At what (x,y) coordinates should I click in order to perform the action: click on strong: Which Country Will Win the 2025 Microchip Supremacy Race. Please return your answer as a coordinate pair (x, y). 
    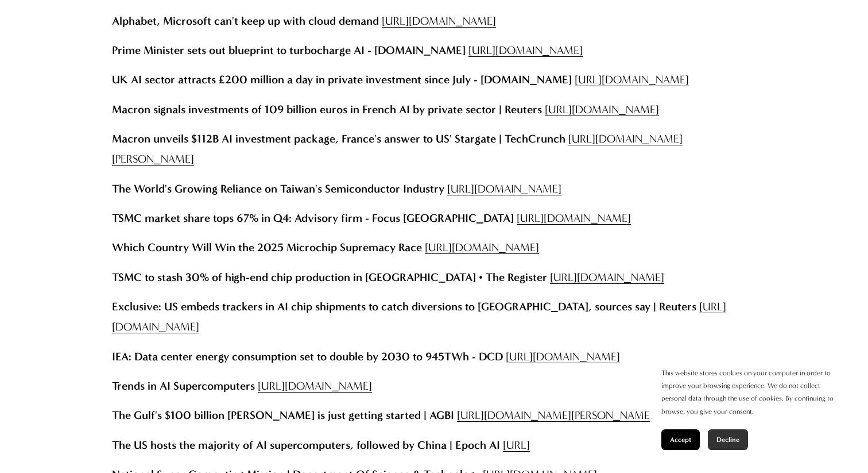
    Looking at the image, I should click on (267, 247).